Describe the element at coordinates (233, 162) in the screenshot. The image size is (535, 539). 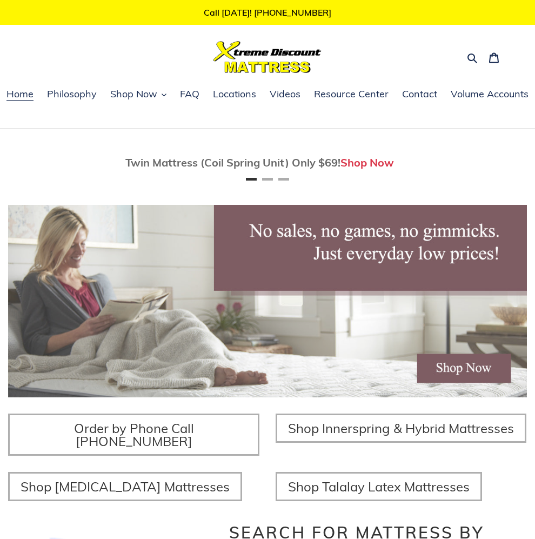
I see `span: Twin Mattress (Coil Spring Unit) Only $69!` at that location.